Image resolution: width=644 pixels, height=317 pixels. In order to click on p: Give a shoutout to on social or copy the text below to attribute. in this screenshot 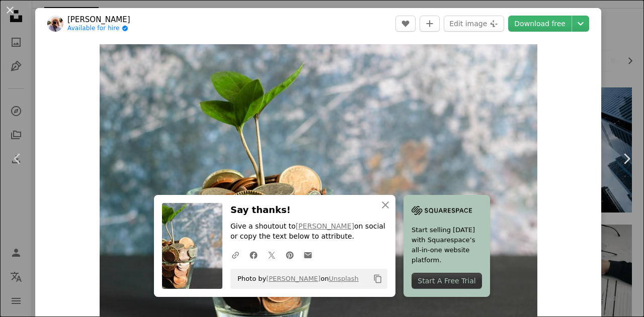, I will do `click(308, 232)`.